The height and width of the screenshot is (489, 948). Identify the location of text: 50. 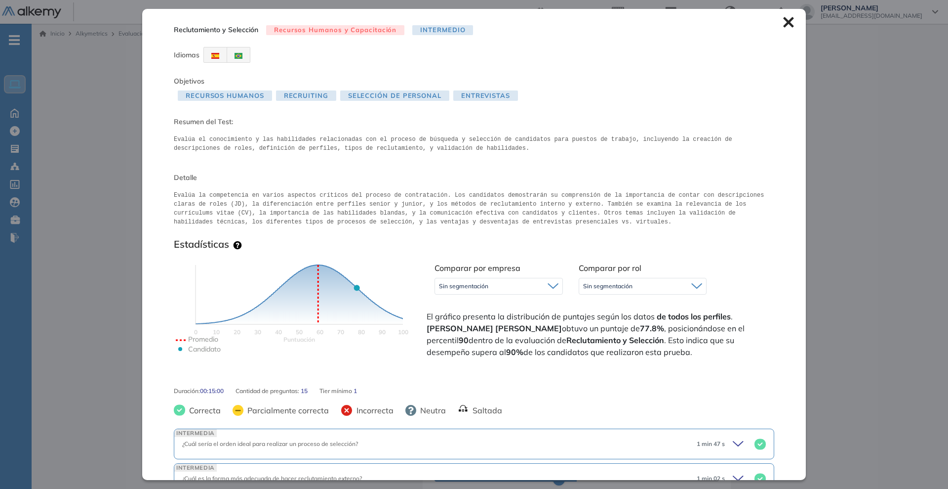
(299, 331).